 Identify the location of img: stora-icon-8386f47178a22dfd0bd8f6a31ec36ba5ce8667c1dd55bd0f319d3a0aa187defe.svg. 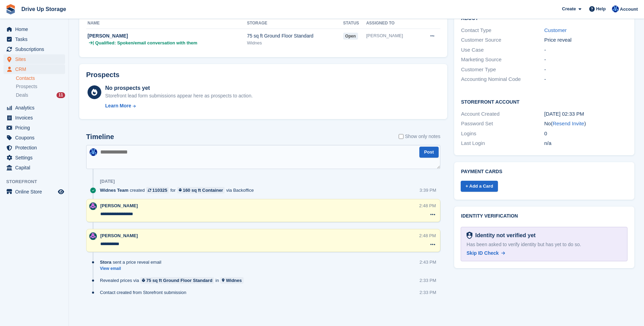
(11, 10).